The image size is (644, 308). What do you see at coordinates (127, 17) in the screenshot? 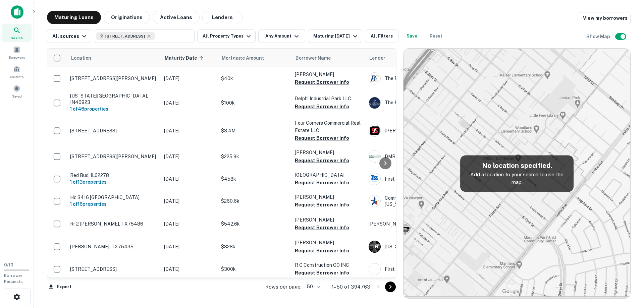
I see `button: Originations` at bounding box center [127, 17].